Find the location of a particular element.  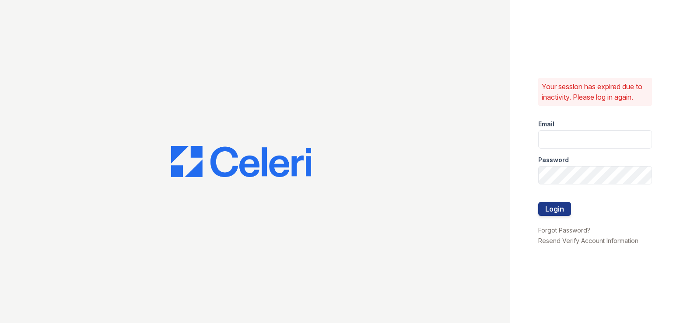

p: Your session has expired due to inactivity. Please log in again. is located at coordinates (595, 92).